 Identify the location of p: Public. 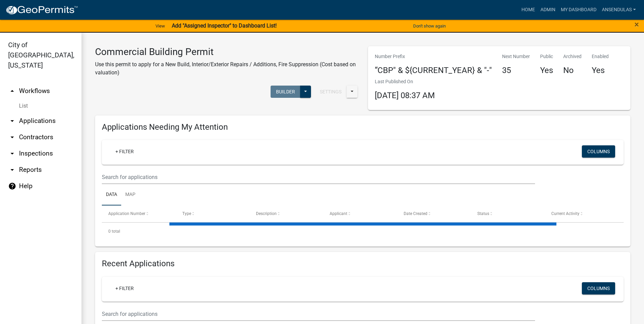
(546, 57).